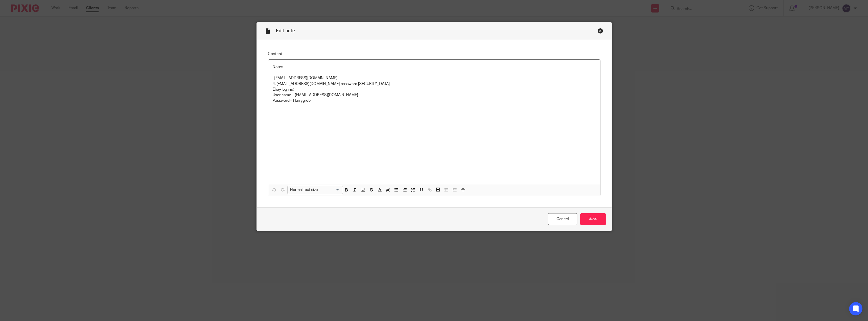 The height and width of the screenshot is (321, 868). What do you see at coordinates (285, 31) in the screenshot?
I see `span: Edit note` at bounding box center [285, 31].